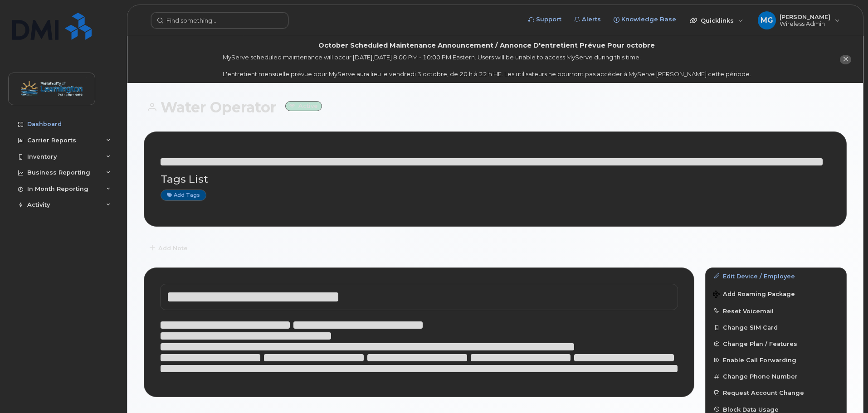 The width and height of the screenshot is (868, 413). I want to click on small: Active, so click(303, 106).